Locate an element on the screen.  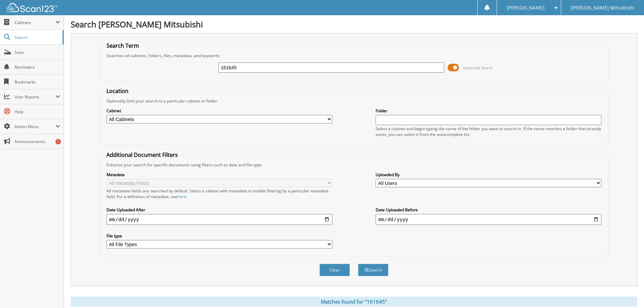
div: Enhance your search for specific documents using filters such as date and file type. is located at coordinates (354, 164).